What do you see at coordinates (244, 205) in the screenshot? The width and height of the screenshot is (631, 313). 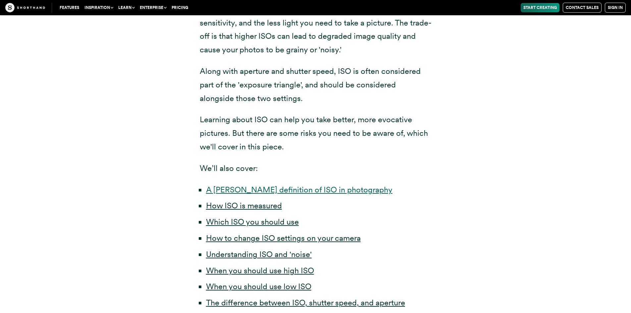 I see `a: How ISO is measured` at bounding box center [244, 205].